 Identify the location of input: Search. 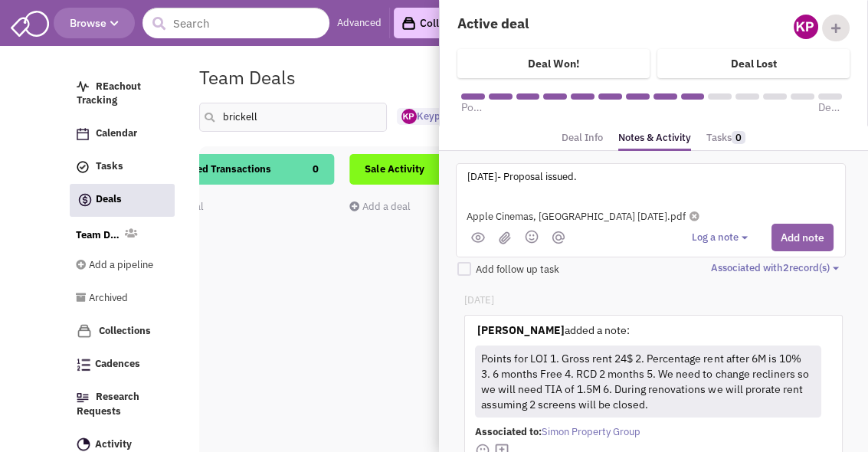
(236, 23).